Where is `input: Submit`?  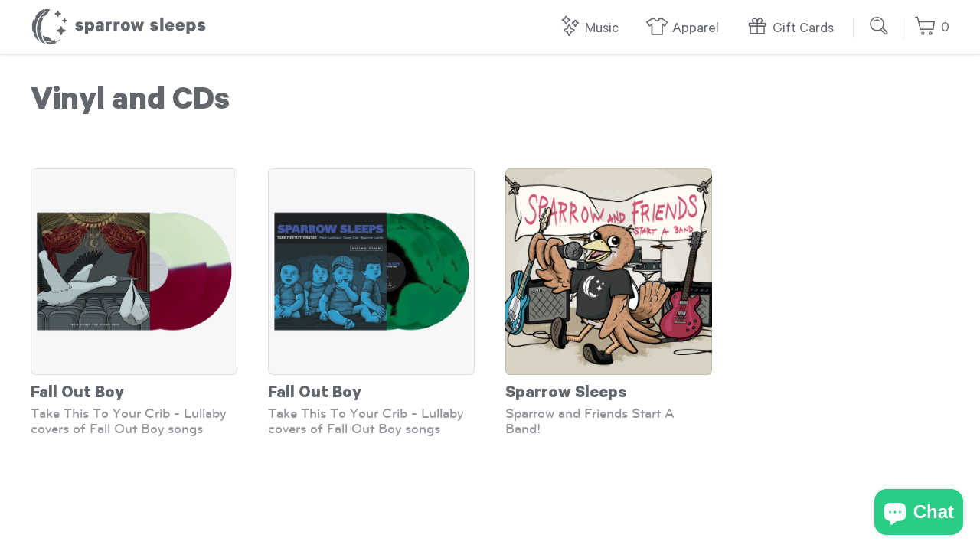 input: Submit is located at coordinates (880, 26).